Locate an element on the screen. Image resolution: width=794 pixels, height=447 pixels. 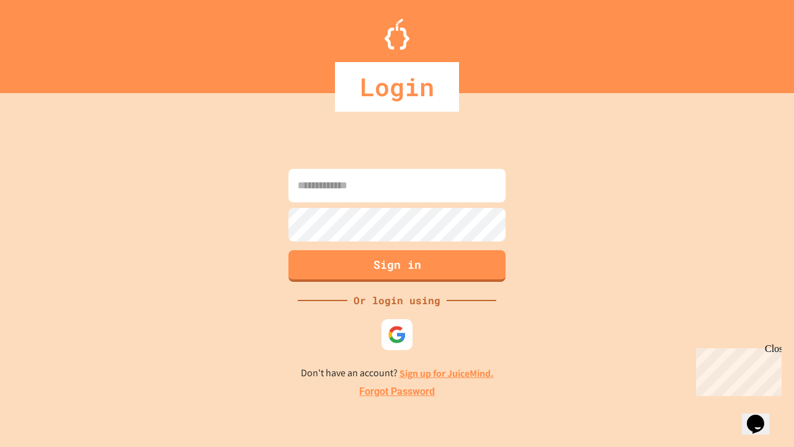
img: google-icon.svg is located at coordinates (397, 334).